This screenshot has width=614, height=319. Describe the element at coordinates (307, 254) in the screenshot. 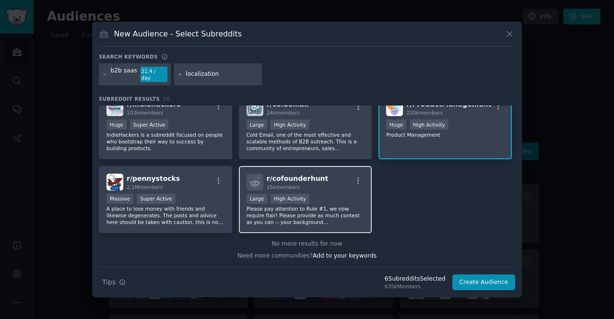

I see `div: Need more communities?` at that location.